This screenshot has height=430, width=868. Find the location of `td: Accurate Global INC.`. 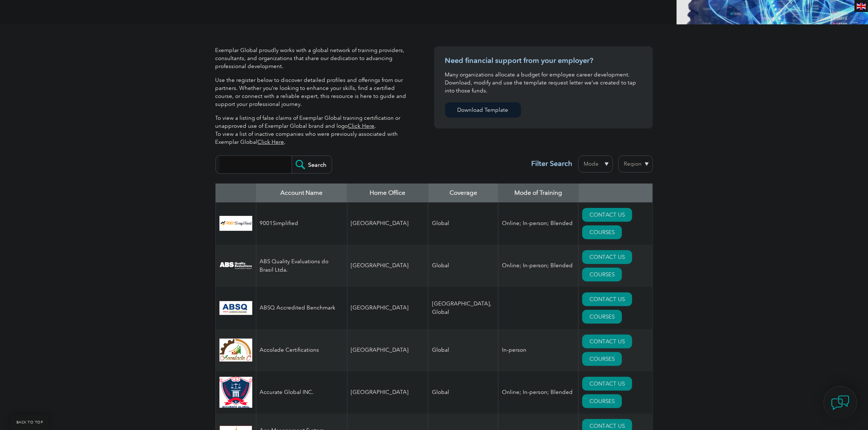

td: Accurate Global INC. is located at coordinates (302, 393).